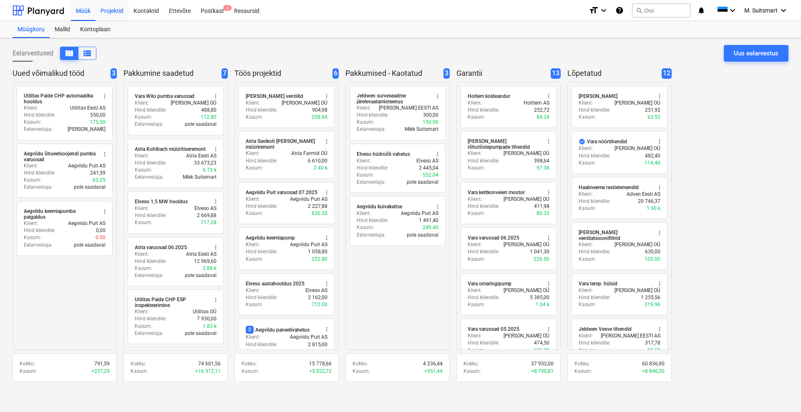  Describe the element at coordinates (60, 214) in the screenshot. I see `div: Aegviidu keemiapumba paigaldus` at that location.